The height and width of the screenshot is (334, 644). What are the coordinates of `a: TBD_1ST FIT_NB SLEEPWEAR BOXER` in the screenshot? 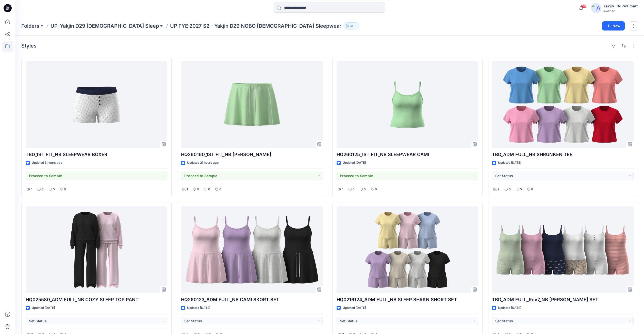 It's located at (97, 104).